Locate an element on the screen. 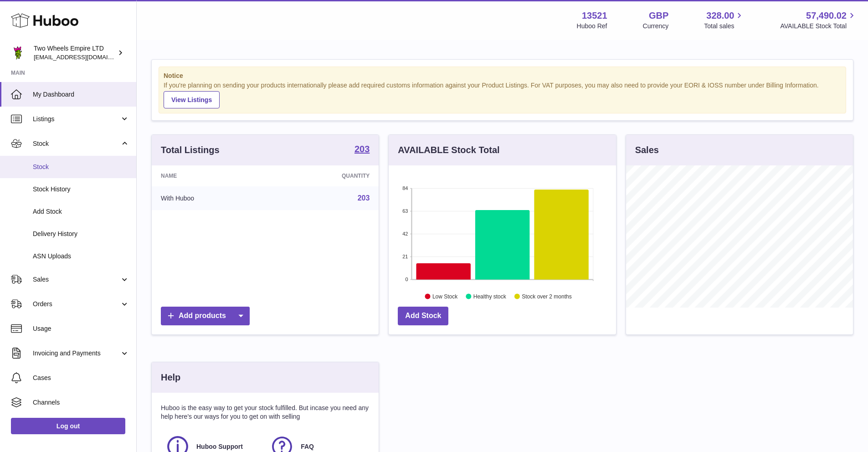 This screenshot has width=868, height=452. strong: GBP is located at coordinates (658, 16).